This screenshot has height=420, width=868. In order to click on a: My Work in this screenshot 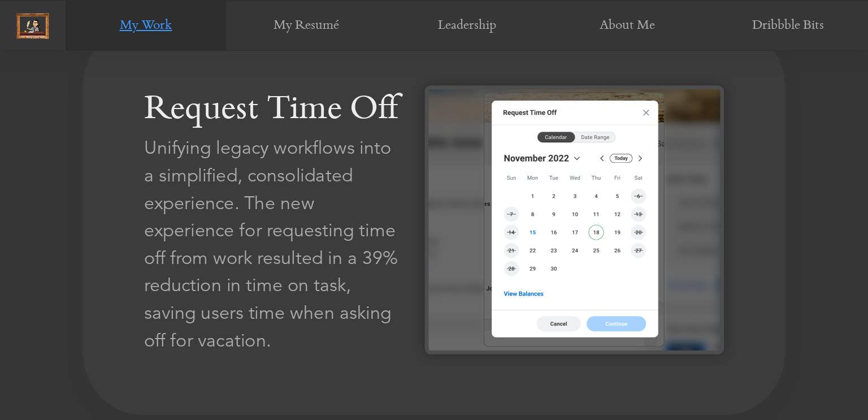, I will do `click(145, 26)`.